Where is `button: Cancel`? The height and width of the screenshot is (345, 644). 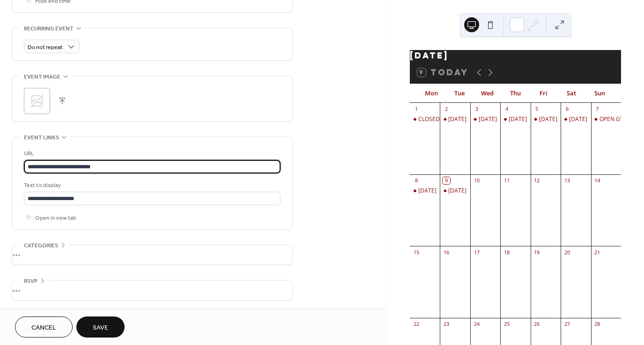
button: Cancel is located at coordinates (44, 327).